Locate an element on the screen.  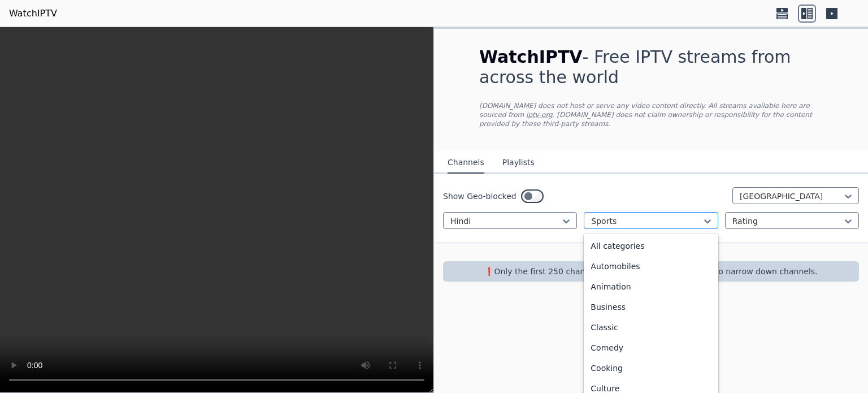
h1: - Free IPTV streams from across the world is located at coordinates (651, 67).